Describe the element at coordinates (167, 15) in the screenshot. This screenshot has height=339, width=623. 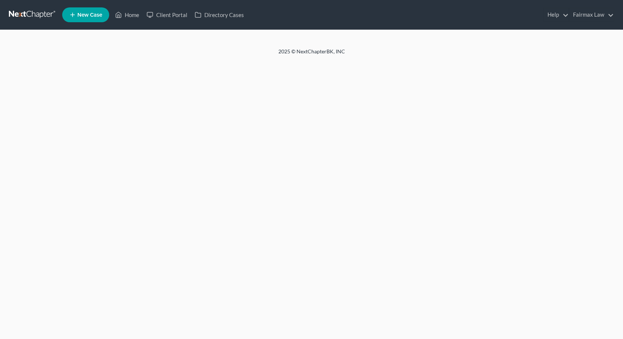
I see `a: Client Portal` at that location.